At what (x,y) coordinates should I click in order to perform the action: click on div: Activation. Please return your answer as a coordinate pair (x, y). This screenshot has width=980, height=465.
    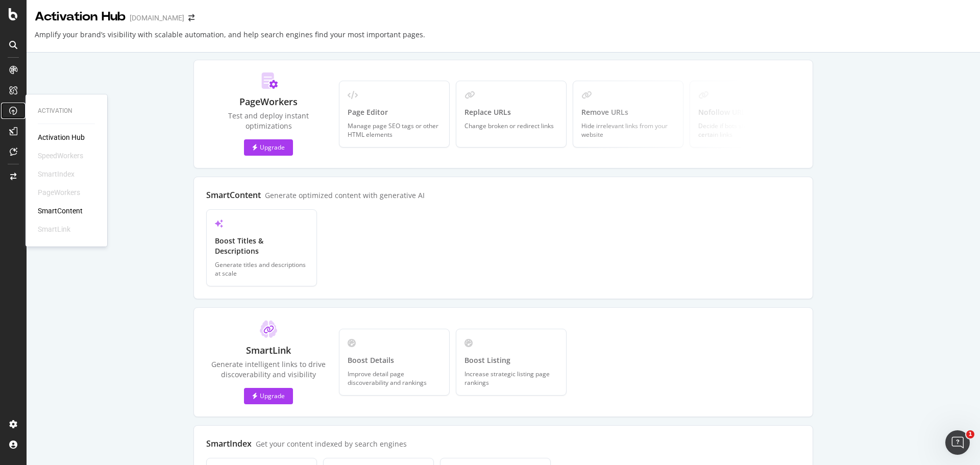
    Looking at the image, I should click on (66, 111).